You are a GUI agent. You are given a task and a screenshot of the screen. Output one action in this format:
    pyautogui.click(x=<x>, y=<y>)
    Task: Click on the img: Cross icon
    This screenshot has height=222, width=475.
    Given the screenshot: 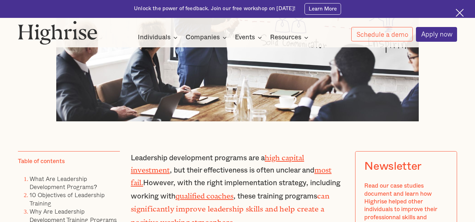 What is the action you would take?
    pyautogui.click(x=459, y=13)
    